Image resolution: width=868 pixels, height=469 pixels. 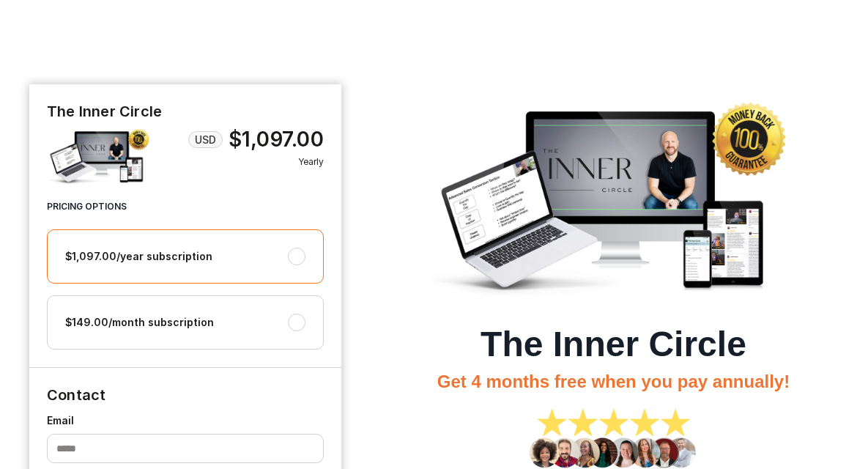 I want to click on p: $1,097.00/year subscription, so click(x=140, y=257).